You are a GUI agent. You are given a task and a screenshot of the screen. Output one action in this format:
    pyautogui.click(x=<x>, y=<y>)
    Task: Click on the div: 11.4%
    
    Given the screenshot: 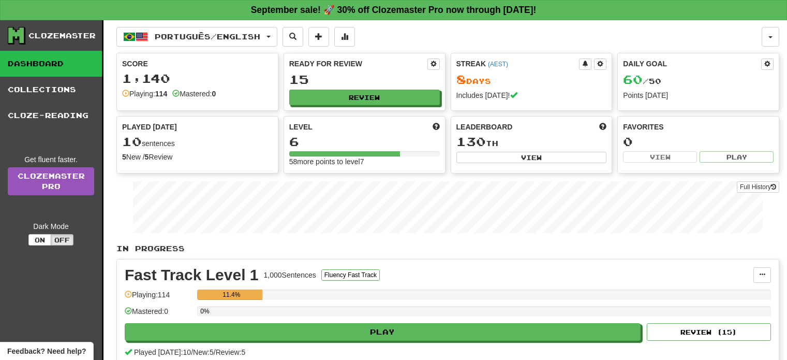 What is the action you would take?
    pyautogui.click(x=231, y=294)
    